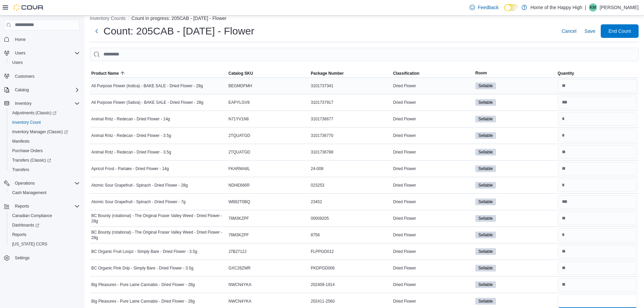 The width and height of the screenshot is (644, 308). Describe the element at coordinates (569, 31) in the screenshot. I see `button: Cancel` at that location.